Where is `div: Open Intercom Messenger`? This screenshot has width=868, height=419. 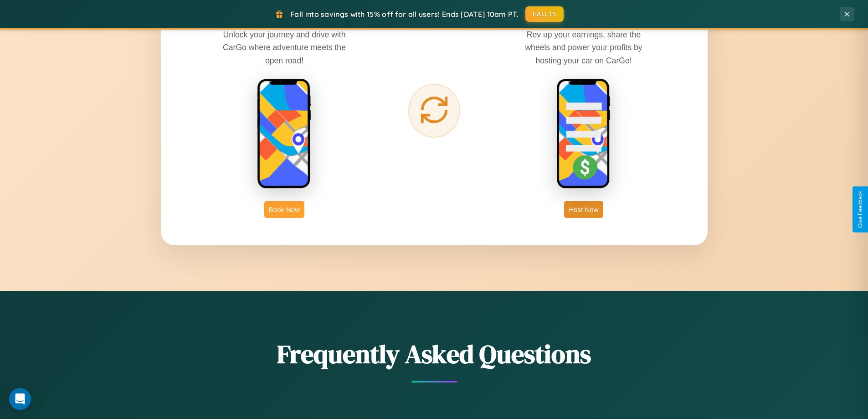 div: Open Intercom Messenger is located at coordinates (20, 398).